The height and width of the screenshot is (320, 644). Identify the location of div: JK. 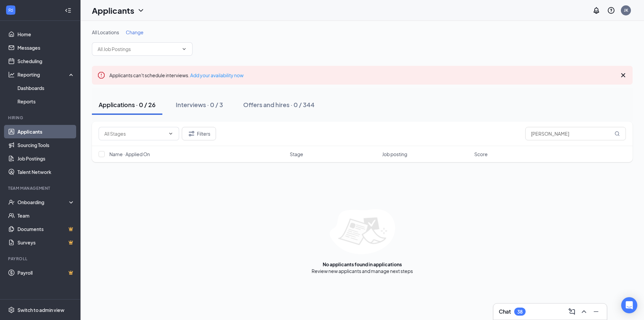
(626, 10).